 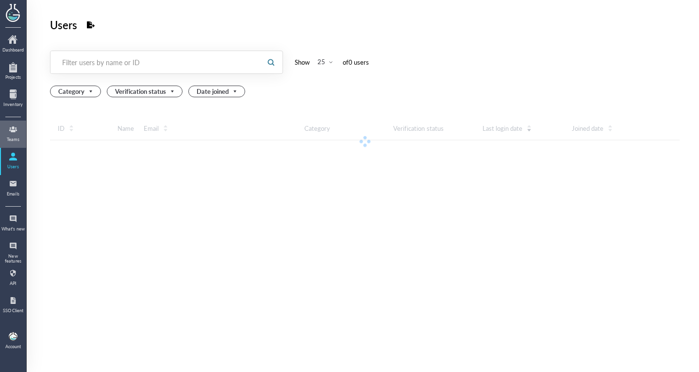 I want to click on span: Verification status, so click(x=146, y=91).